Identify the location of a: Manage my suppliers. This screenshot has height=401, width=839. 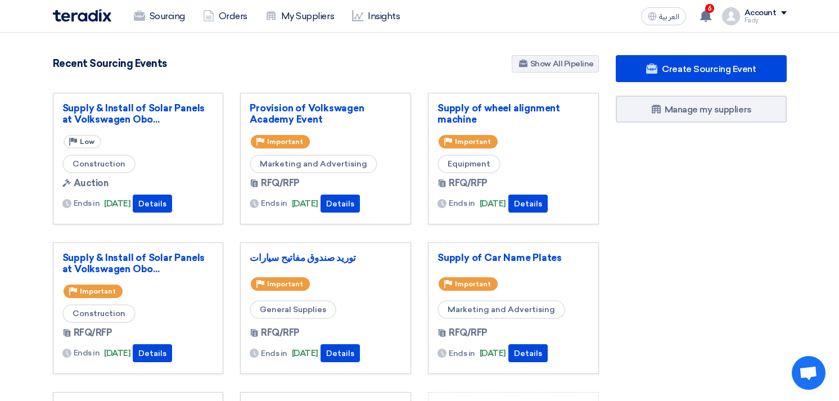
(701, 109).